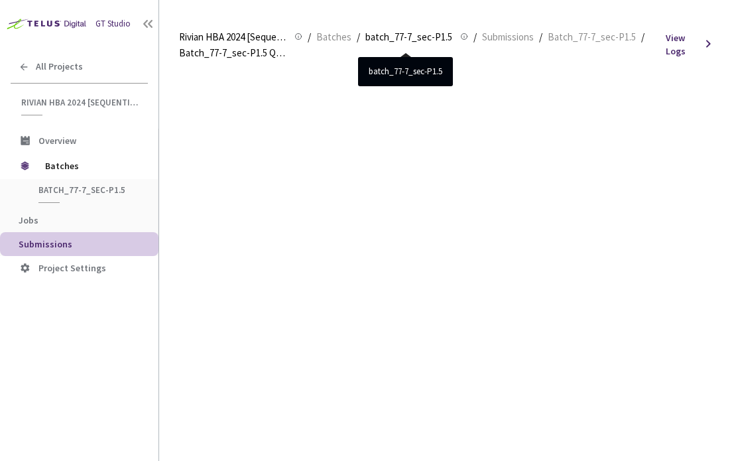 The height and width of the screenshot is (461, 736). What do you see at coordinates (57, 141) in the screenshot?
I see `span: Overview` at bounding box center [57, 141].